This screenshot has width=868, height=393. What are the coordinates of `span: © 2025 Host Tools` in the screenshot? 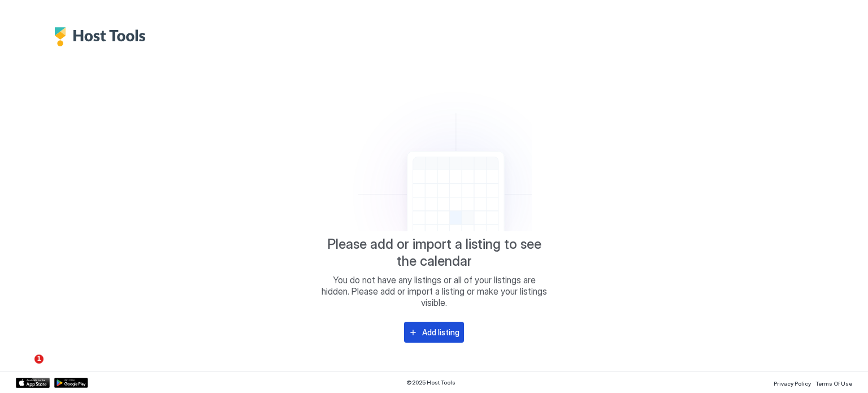 It's located at (431, 383).